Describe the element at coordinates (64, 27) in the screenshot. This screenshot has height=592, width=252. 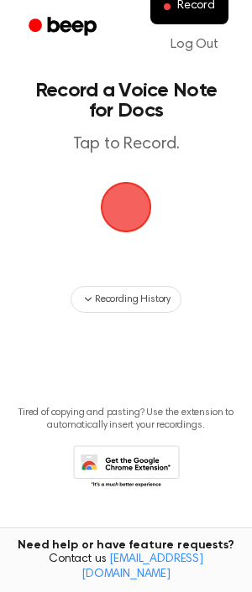
I see `a: Beep` at that location.